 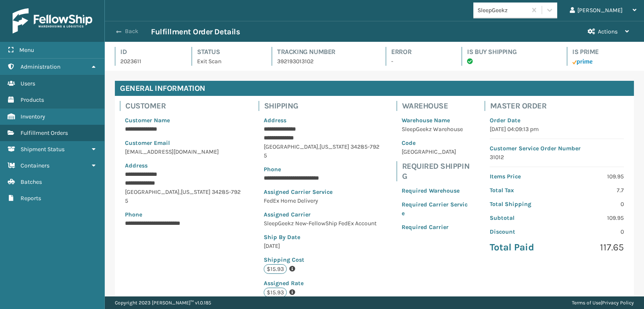 What do you see at coordinates (435, 191) in the screenshot?
I see `p: Required Warehouse` at bounding box center [435, 191].